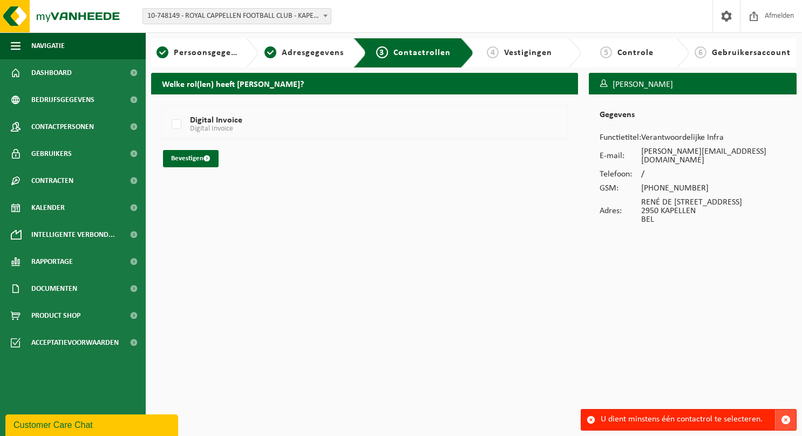  What do you see at coordinates (212, 53) in the screenshot?
I see `span: Persoonsgegevens` at bounding box center [212, 53].